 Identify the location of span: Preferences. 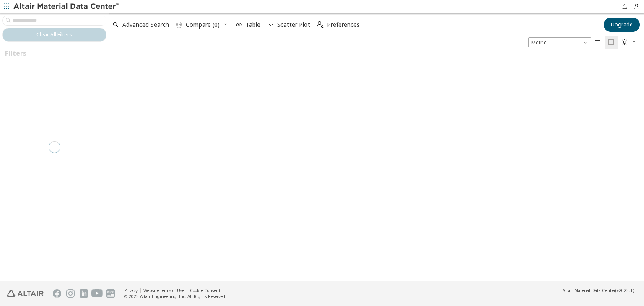
(343, 25).